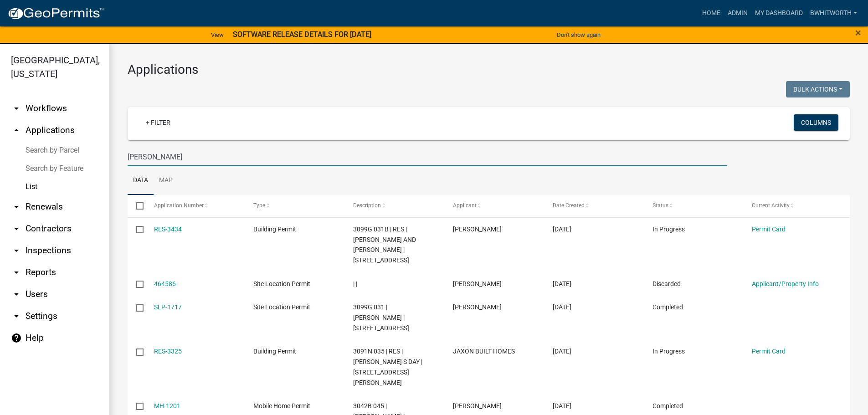 The width and height of the screenshot is (868, 415). What do you see at coordinates (167, 229) in the screenshot?
I see `a: RES-3434` at bounding box center [167, 229].